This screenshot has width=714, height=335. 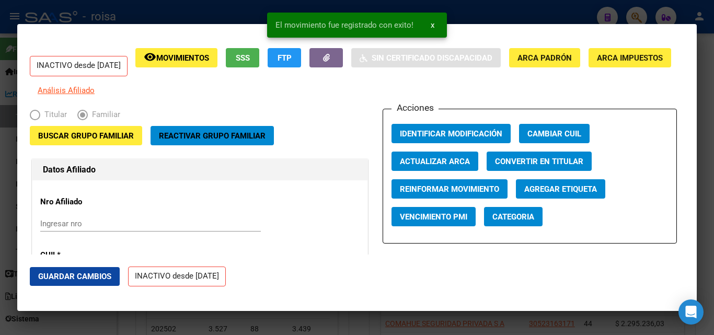 What do you see at coordinates (212, 135) in the screenshot?
I see `button: Reactivar Grupo Familiar` at bounding box center [212, 135].